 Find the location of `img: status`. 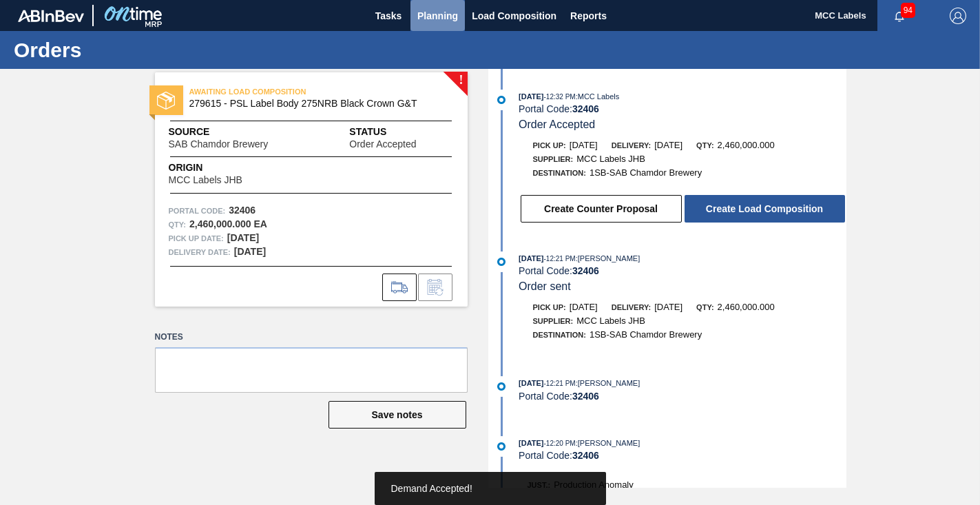

img: status is located at coordinates (166, 101).